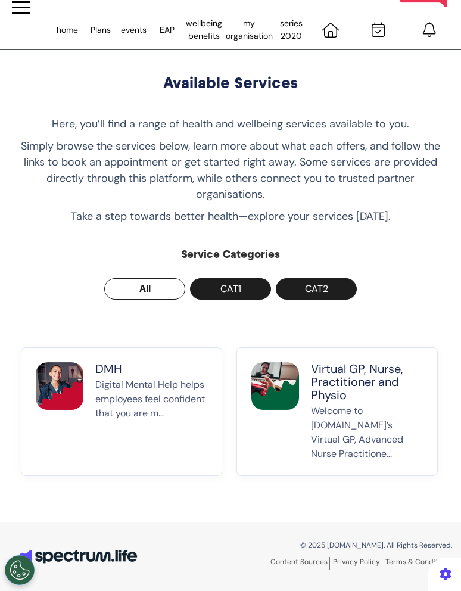 The width and height of the screenshot is (461, 591). I want to click on div: events, so click(134, 30).